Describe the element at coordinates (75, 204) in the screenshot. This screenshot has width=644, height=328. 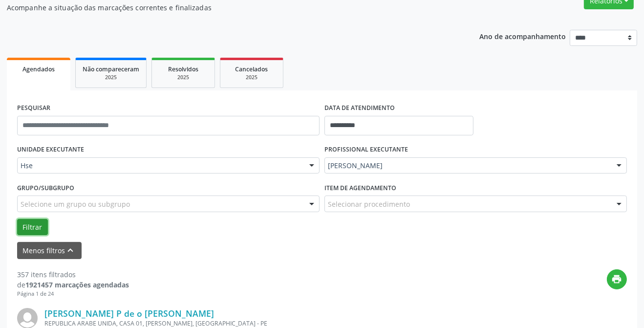
I see `span: Selecione um grupo ou subgrupo` at that location.